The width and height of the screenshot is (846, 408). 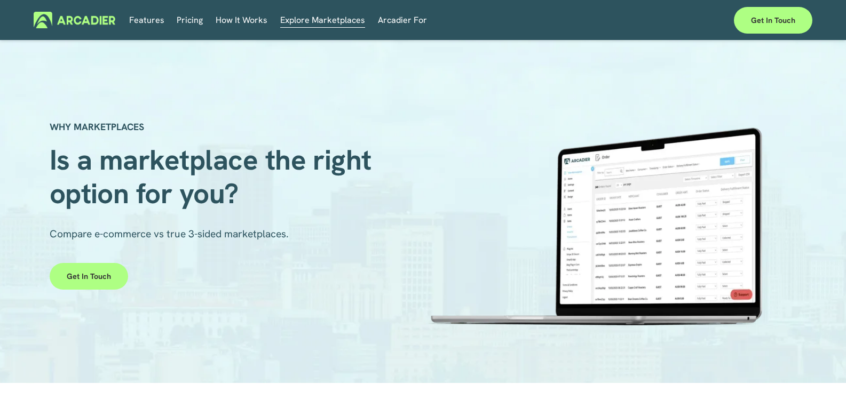 What do you see at coordinates (147, 20) in the screenshot?
I see `a: Features` at bounding box center [147, 20].